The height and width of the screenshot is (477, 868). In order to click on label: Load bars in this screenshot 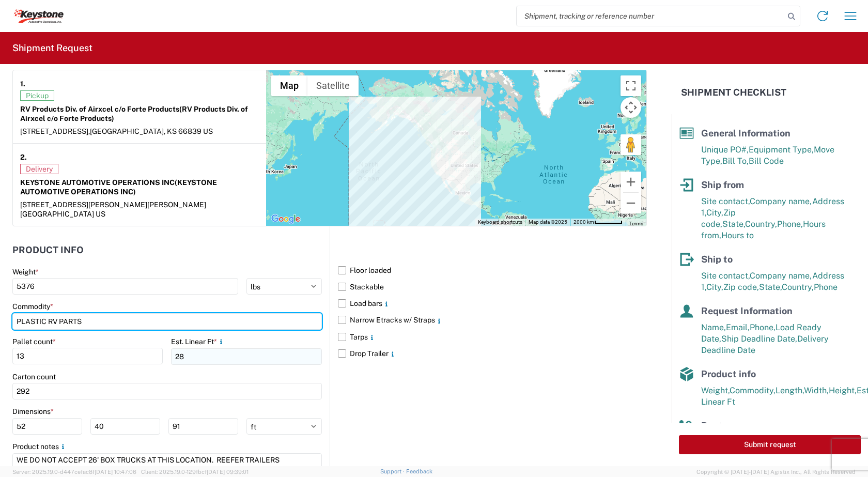, I will do `click(493, 303)`.